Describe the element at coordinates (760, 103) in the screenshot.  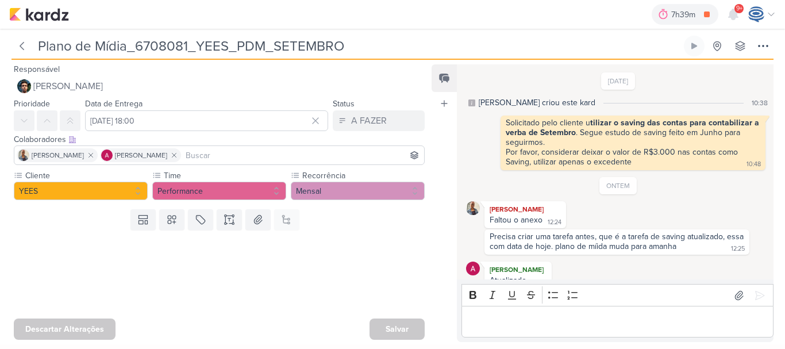
I see `div: 10:38` at that location.